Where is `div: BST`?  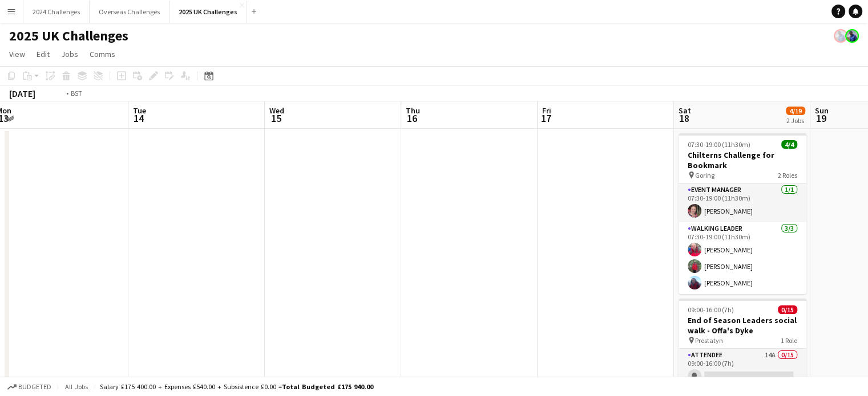 div: BST is located at coordinates (76, 93).